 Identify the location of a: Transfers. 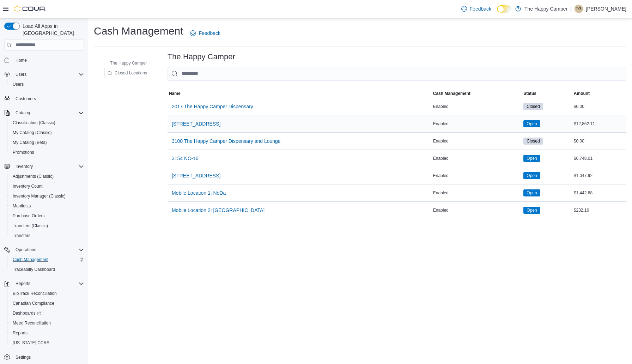
(21, 236).